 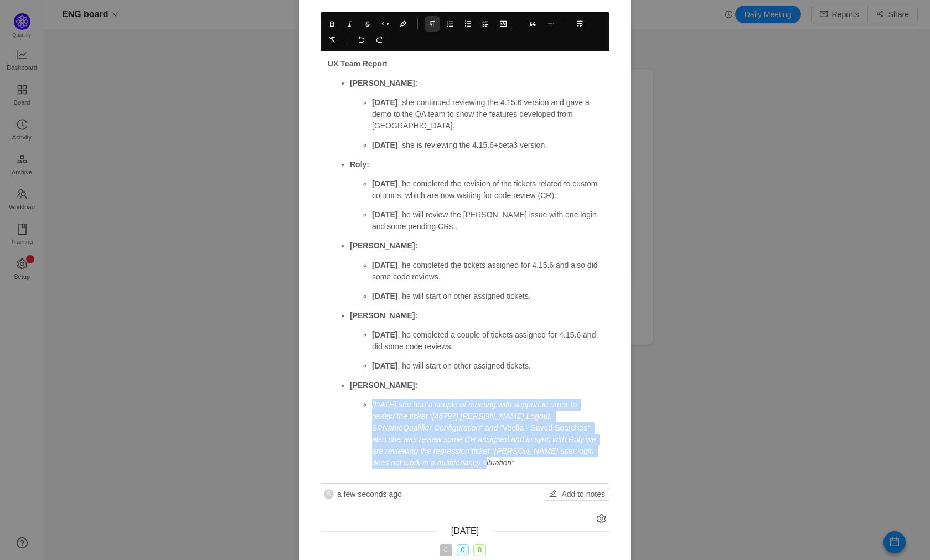 I want to click on button: Horizontal Rule, so click(x=551, y=23).